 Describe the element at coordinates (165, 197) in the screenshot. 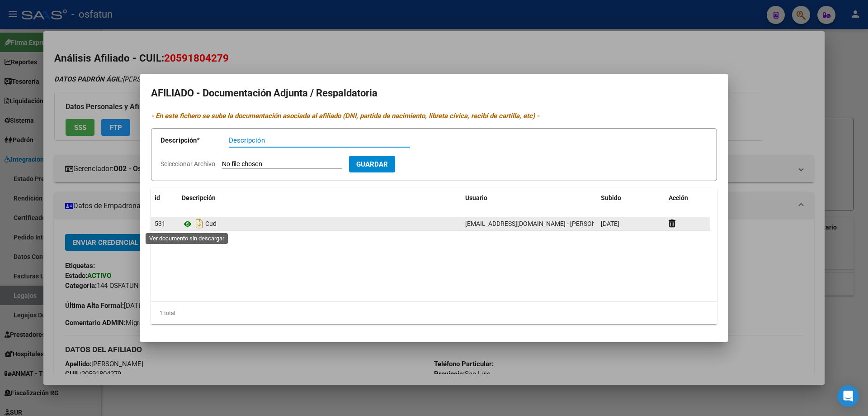

I see `datatable-header-cell: id` at that location.